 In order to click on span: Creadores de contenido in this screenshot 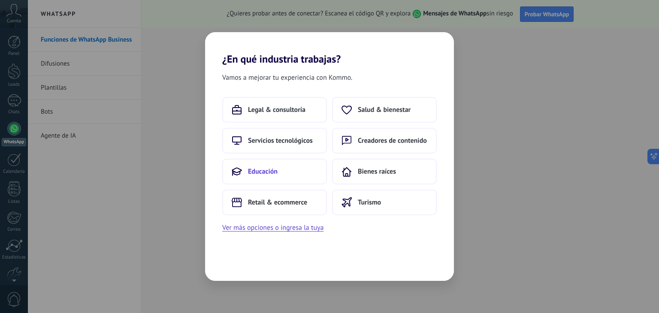, I will do `click(392, 141)`.